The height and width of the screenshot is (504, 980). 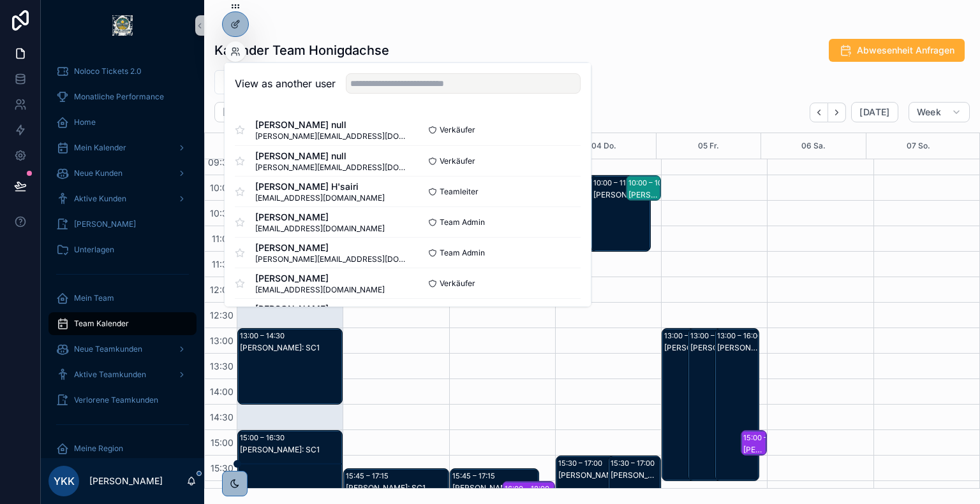 What do you see at coordinates (94, 250) in the screenshot?
I see `span: Unterlagen` at bounding box center [94, 250].